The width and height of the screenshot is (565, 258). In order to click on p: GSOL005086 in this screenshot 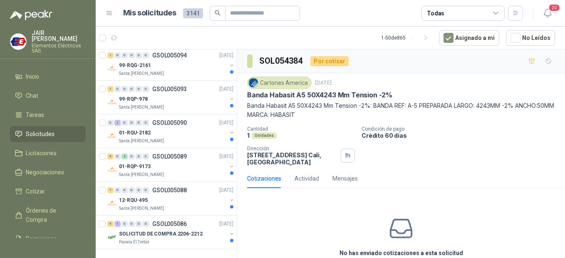, I will do `click(169, 224)`.